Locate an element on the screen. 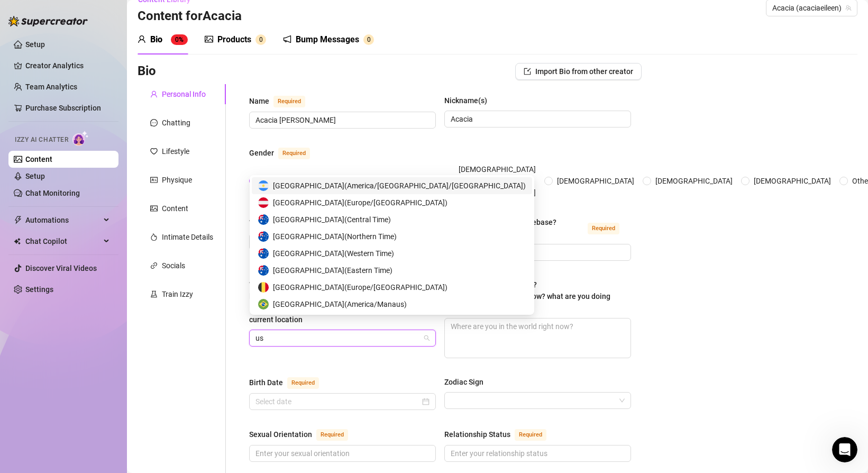 Image resolution: width=868 pixels, height=473 pixels. span: fire is located at coordinates (154, 237).